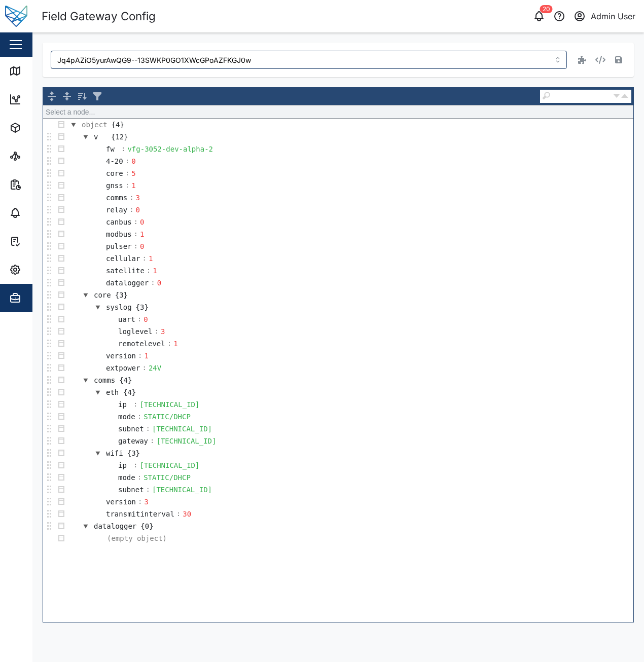 Image resolution: width=644 pixels, height=662 pixels. I want to click on div: Search fields and values, so click(585, 97).